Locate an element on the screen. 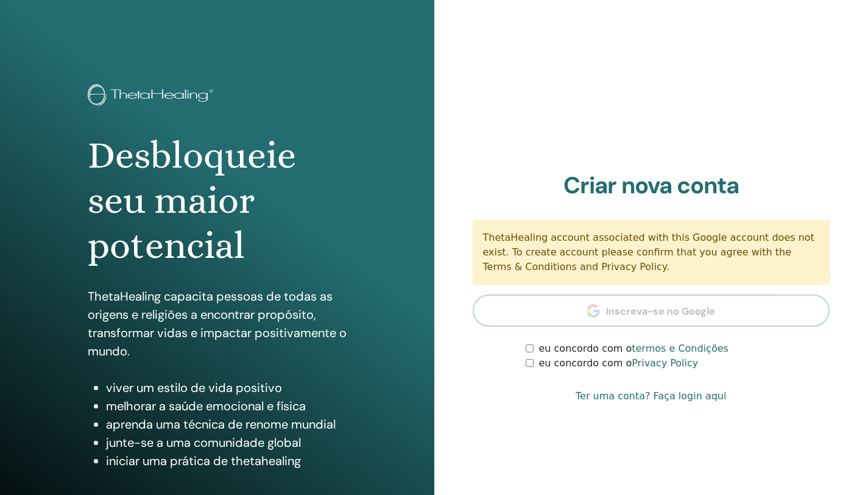 The height and width of the screenshot is (495, 868). li: aprenda uma técnica de renome mundial is located at coordinates (226, 424).